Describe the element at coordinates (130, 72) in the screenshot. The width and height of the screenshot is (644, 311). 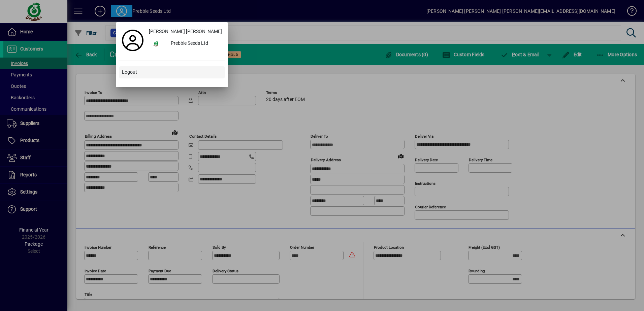
I see `span: Logout` at that location.